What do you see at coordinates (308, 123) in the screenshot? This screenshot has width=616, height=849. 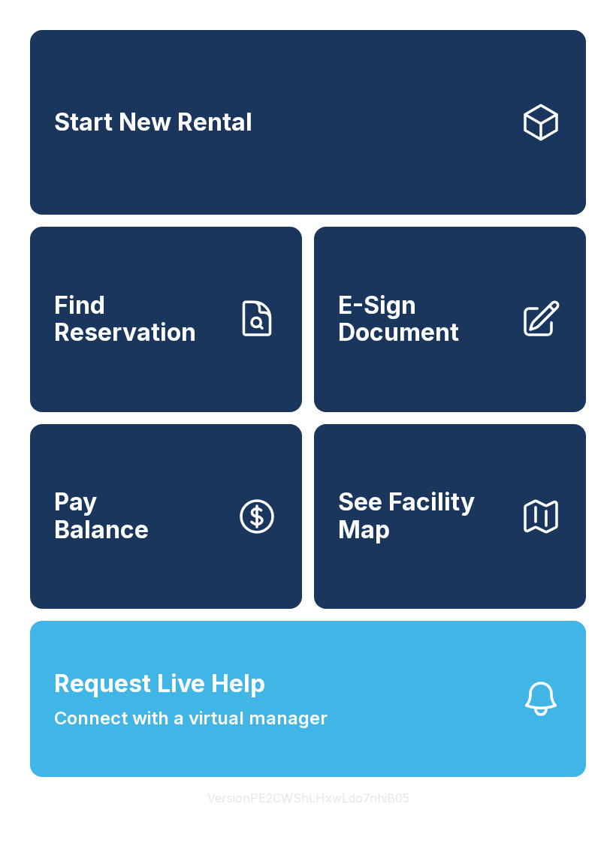 I see `a: Start New Rental` at bounding box center [308, 123].